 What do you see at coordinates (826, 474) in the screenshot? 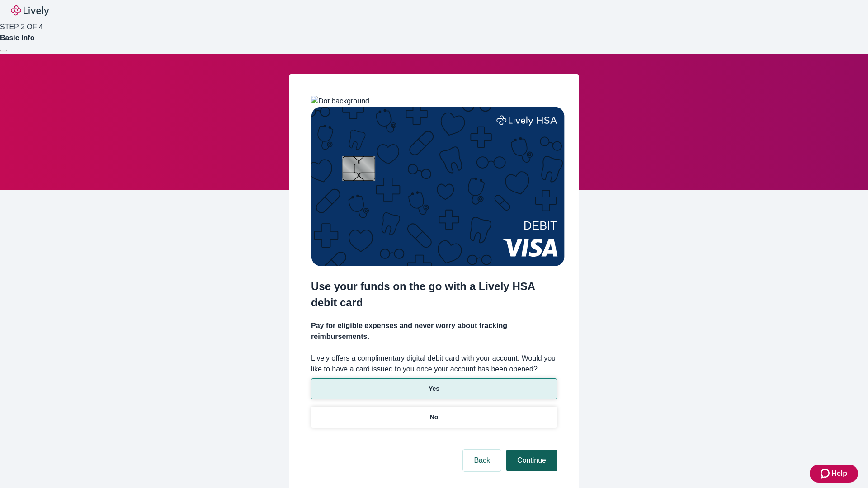
I see `svg: Zendesk support icon` at bounding box center [826, 474].